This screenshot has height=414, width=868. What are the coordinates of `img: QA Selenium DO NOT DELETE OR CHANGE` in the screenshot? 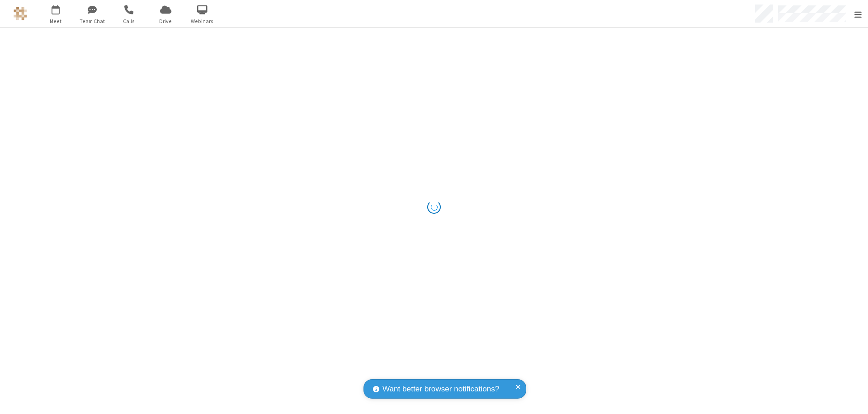 It's located at (20, 13).